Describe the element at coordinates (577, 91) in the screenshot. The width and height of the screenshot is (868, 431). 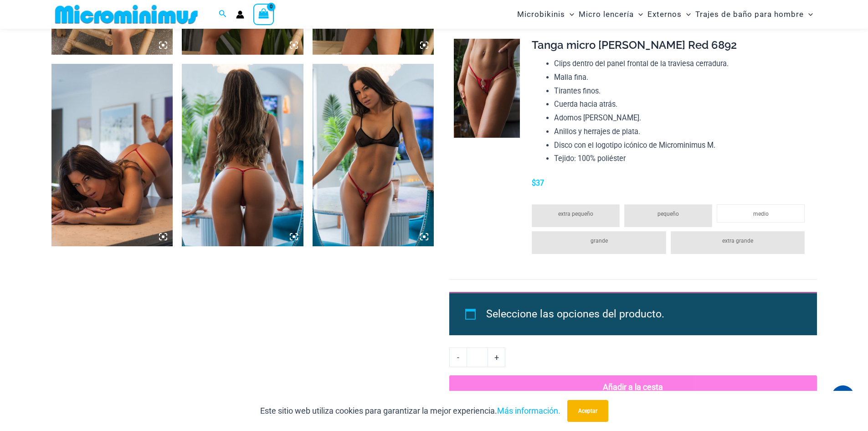
I see `font: Tirantes finos.` at that location.